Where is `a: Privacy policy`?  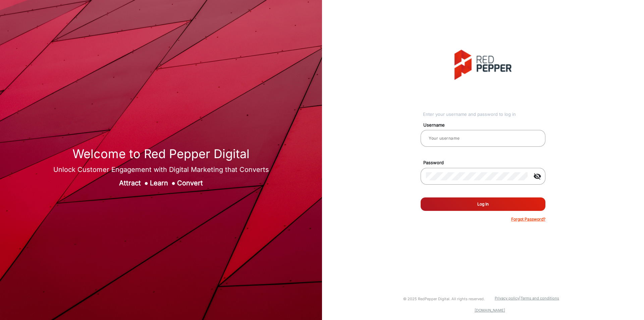 a: Privacy policy is located at coordinates (507, 298).